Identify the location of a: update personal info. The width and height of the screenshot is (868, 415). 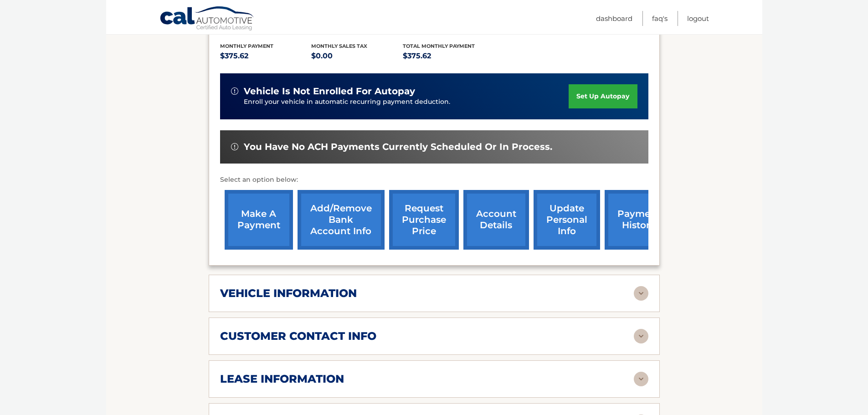
(567, 220).